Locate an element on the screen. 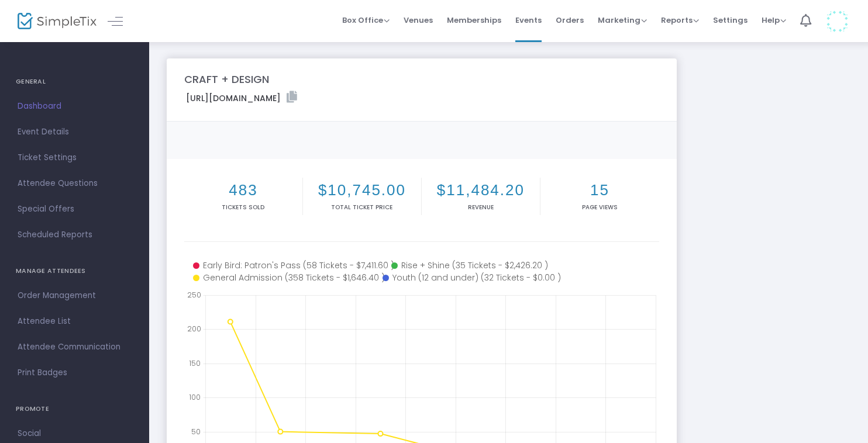 The image size is (868, 443). span: Attendee List is located at coordinates (74, 322).